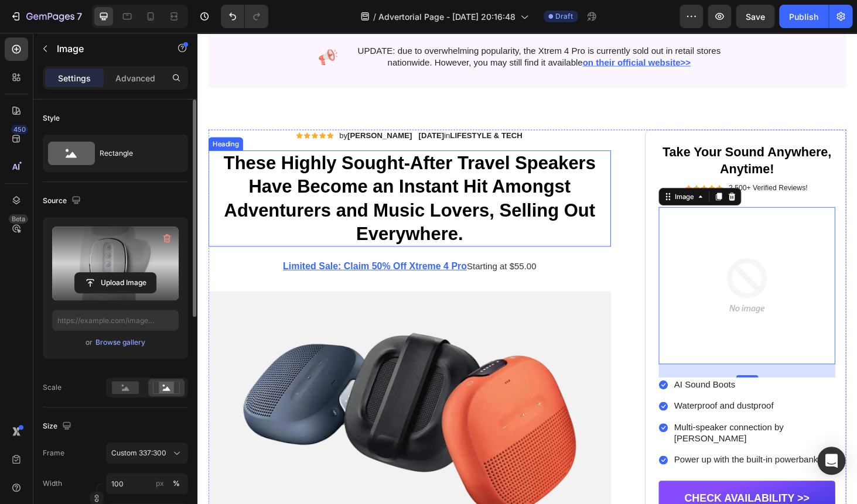 This screenshot has height=504, width=857. Describe the element at coordinates (307, 109) in the screenshot. I see `strong: LIFESTYLE & TECH` at that location.